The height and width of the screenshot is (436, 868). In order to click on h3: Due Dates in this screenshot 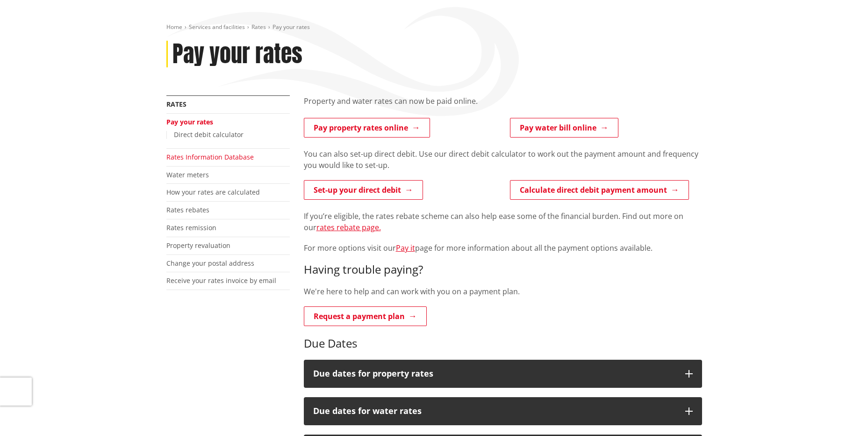, I will do `click(503, 343)`.